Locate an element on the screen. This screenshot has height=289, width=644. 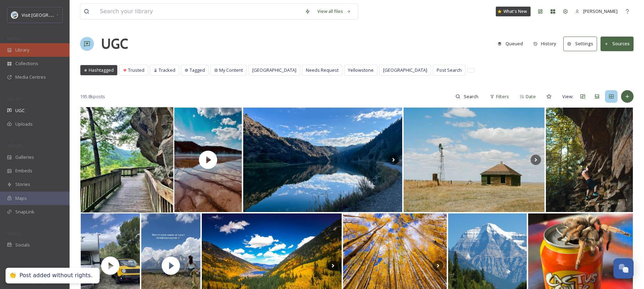
span: WIDGETS is located at coordinates (15, 145).